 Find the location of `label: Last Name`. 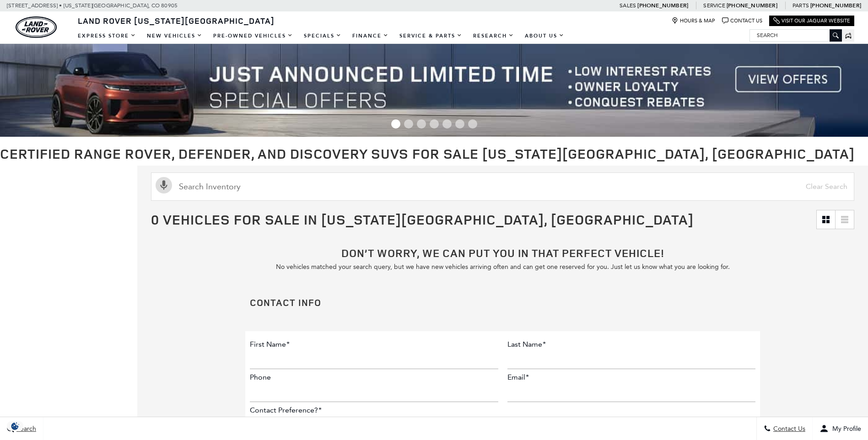

label: Last Name is located at coordinates (527, 344).